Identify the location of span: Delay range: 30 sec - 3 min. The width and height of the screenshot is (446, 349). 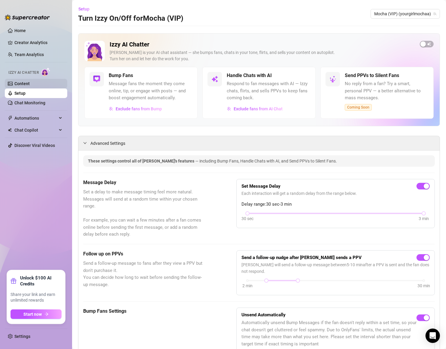
(335, 205).